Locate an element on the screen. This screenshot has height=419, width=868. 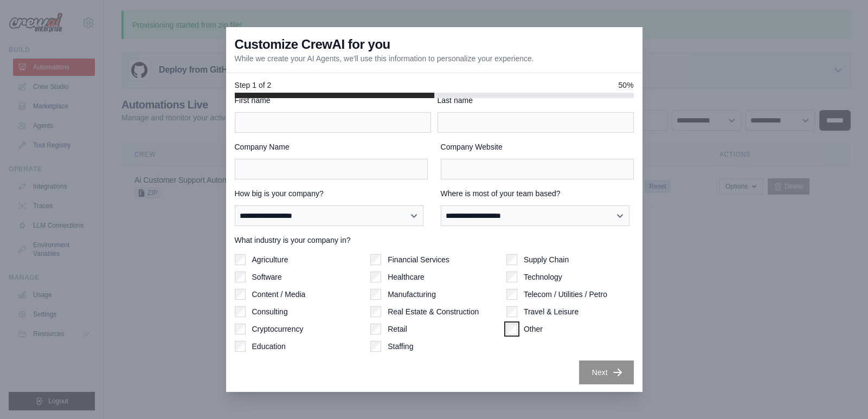
h3: Customize CrewAI for you is located at coordinates (312, 44).